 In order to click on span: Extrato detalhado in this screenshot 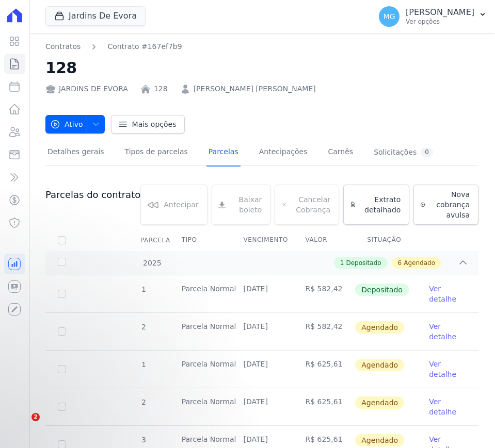, I will do `click(380, 204)`.